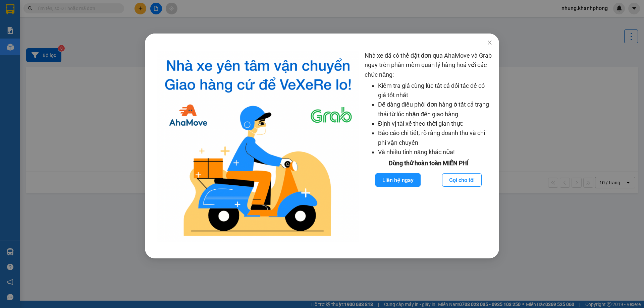 The height and width of the screenshot is (308, 644). What do you see at coordinates (428, 146) in the screenshot?
I see `div: Nhà xe đã có thể đặt đơn qua AhaMove và Grab ngay trên phần mềm quản lý hàng hoá với các chức năng:` at bounding box center [428, 146].